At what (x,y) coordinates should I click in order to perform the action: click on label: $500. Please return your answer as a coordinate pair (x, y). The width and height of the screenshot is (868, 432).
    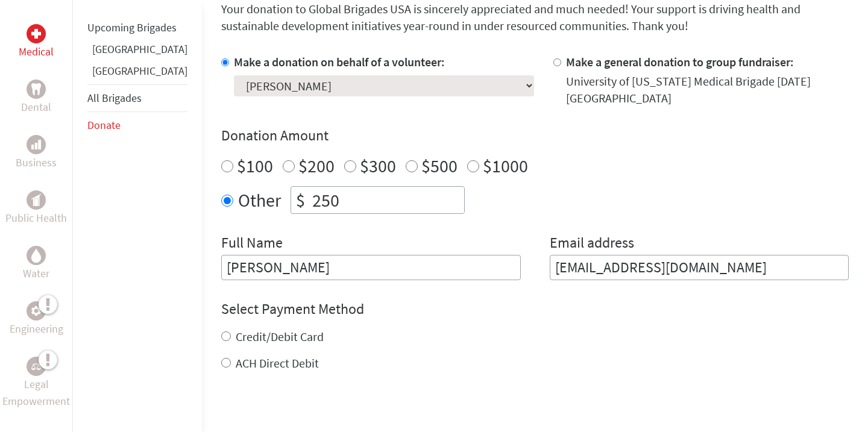
    Looking at the image, I should click on (440, 166).